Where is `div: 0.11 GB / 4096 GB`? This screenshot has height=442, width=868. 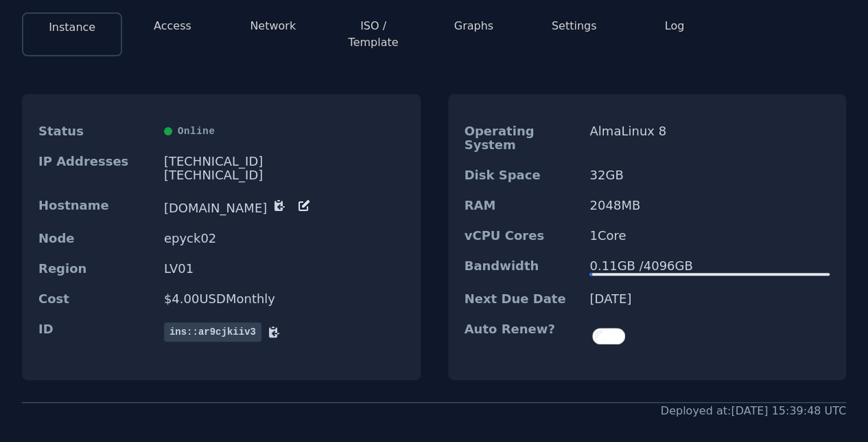
div: 0.11 GB / 4096 GB is located at coordinates (710, 266).